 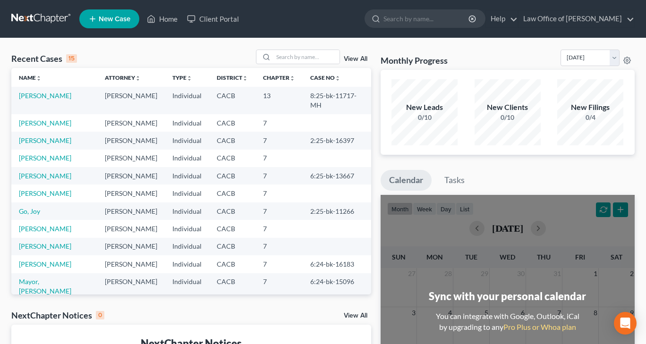 What do you see at coordinates (540, 327) in the screenshot?
I see `a: Pro Plus or Whoa plan` at bounding box center [540, 327].